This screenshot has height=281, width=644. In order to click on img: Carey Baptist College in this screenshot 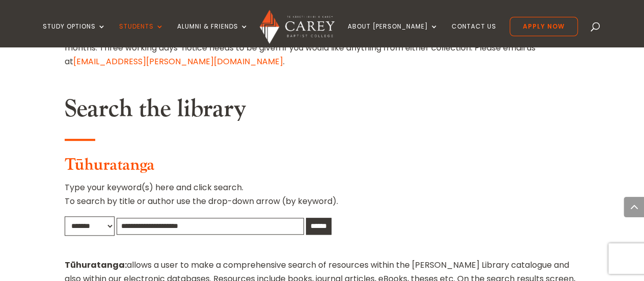, I will do `click(297, 26)`.